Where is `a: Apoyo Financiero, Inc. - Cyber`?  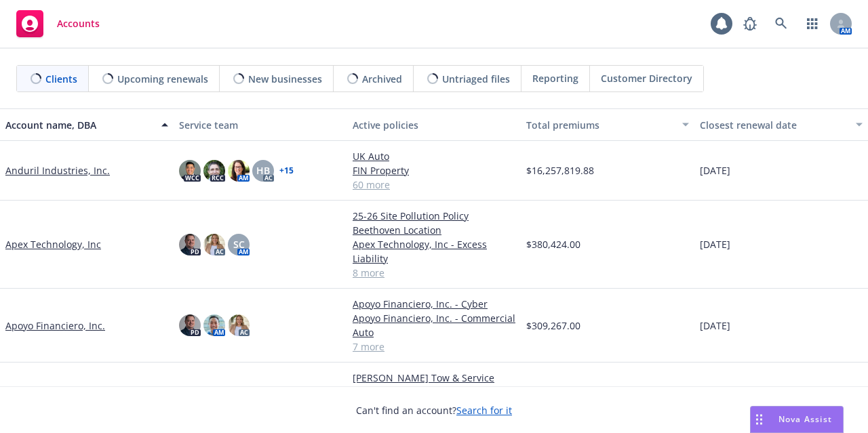
a: Apoyo Financiero, Inc. - Cyber is located at coordinates (434, 304).